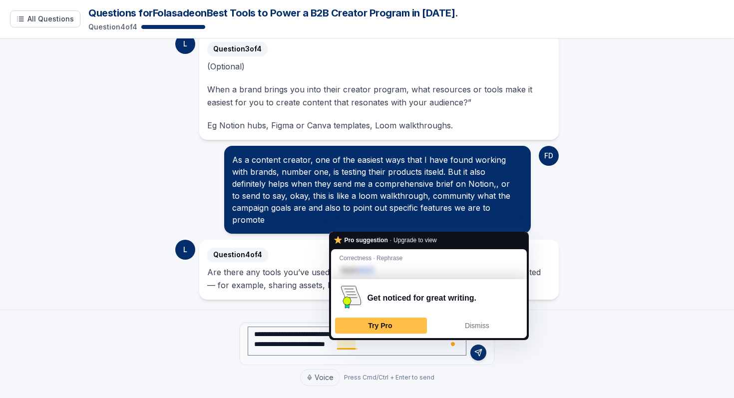  I want to click on img: logo_orange.svg, so click(20, 20).